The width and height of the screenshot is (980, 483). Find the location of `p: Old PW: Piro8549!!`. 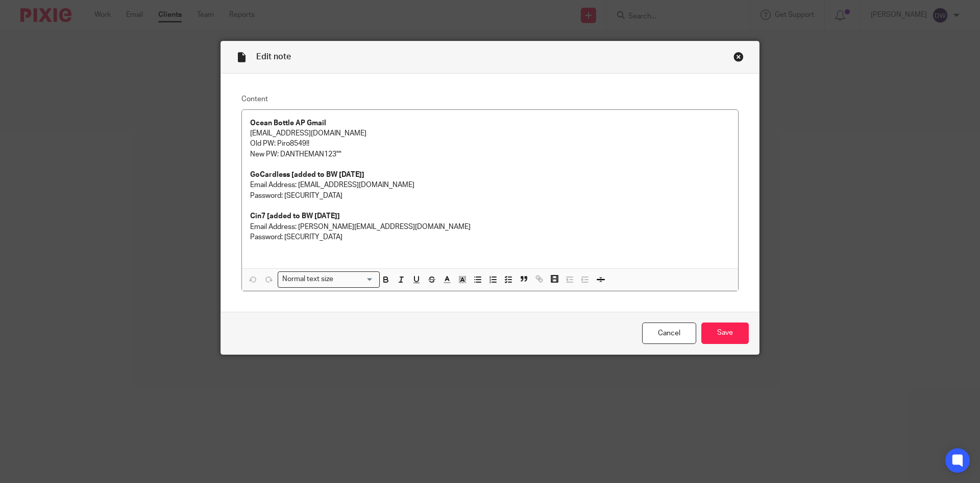

p: Old PW: Piro8549!! is located at coordinates (490, 143).